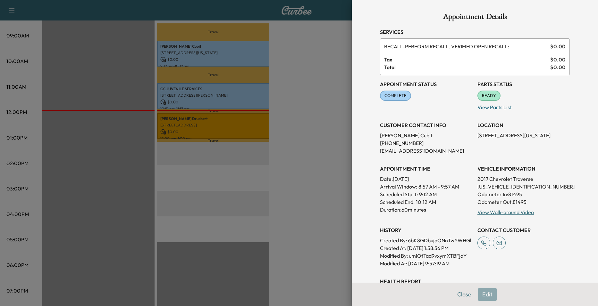  Describe the element at coordinates (399, 195) in the screenshot. I see `p: Scheduled Start:` at that location.